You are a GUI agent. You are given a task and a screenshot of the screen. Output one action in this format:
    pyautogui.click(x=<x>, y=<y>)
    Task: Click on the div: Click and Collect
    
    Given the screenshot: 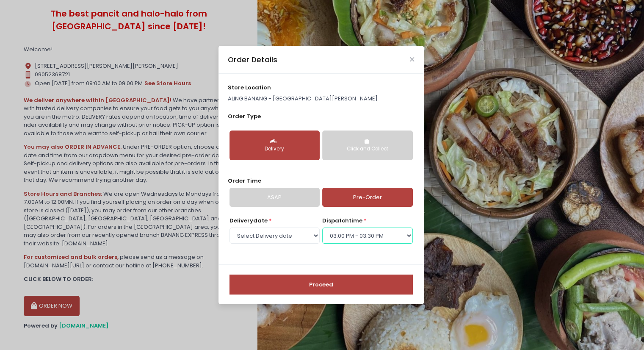 What is the action you would take?
    pyautogui.click(x=367, y=149)
    